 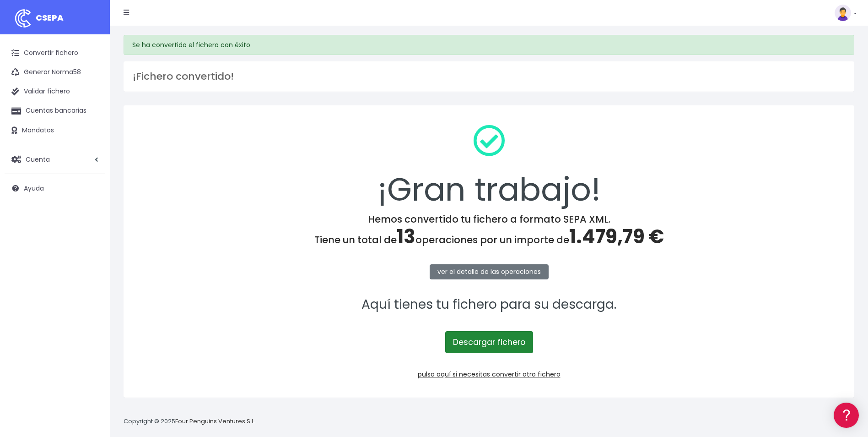 What do you see at coordinates (92, 186) in the screenshot?
I see `div: Facturación` at bounding box center [92, 186].